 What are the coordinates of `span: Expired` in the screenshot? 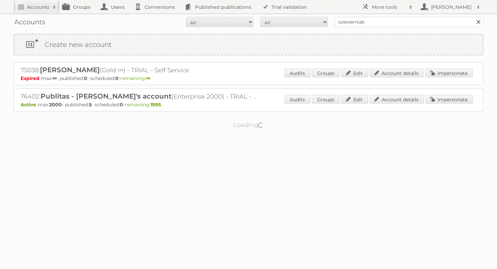 It's located at (31, 78).